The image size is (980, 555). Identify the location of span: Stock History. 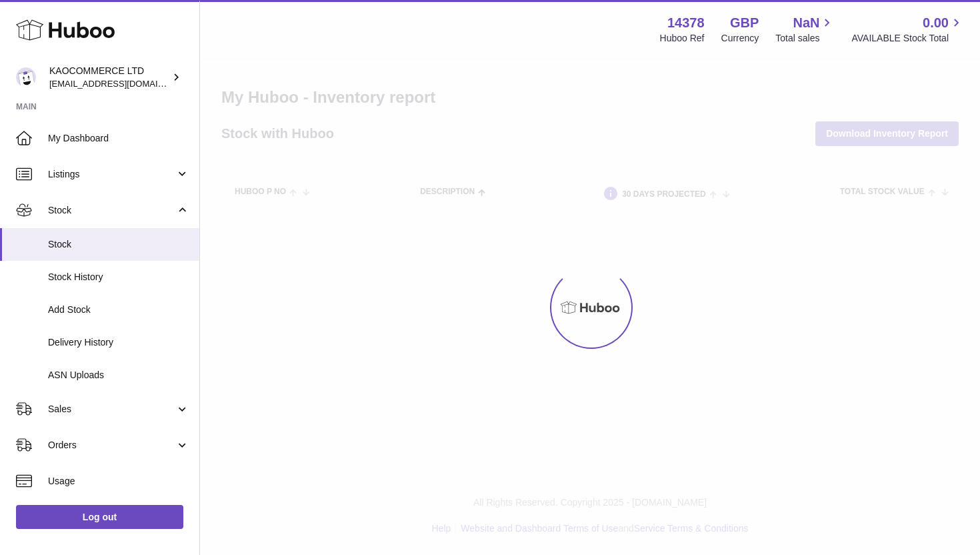
(119, 277).